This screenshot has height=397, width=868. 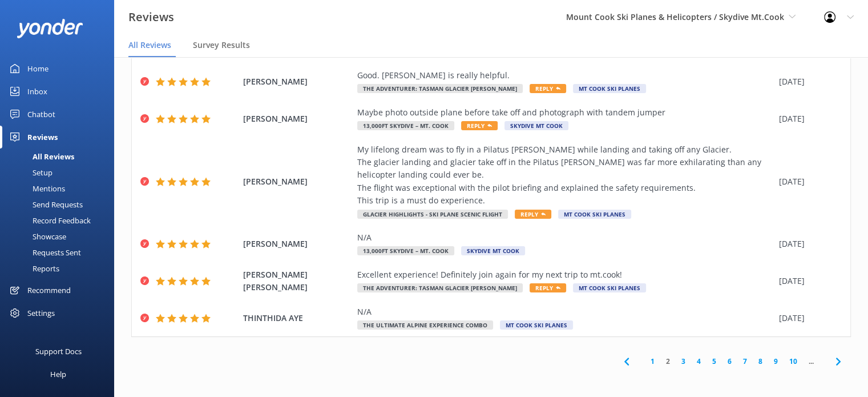 What do you see at coordinates (61, 237) in the screenshot?
I see `a: Showcase` at bounding box center [61, 237].